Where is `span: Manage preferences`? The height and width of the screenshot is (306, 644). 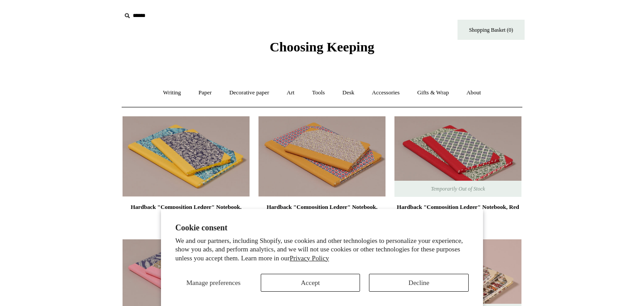
span: Manage preferences is located at coordinates (213, 283).